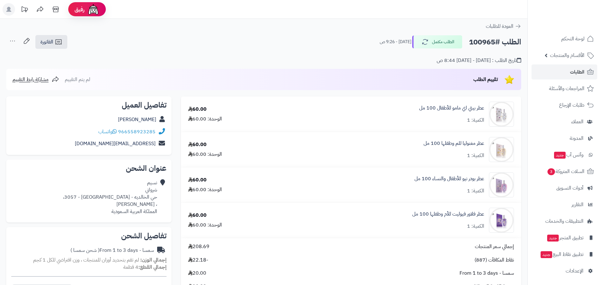 The height and width of the screenshot is (285, 601). What do you see at coordinates (564, 221) in the screenshot?
I see `a: التطبيقات والخدمات` at bounding box center [564, 221].